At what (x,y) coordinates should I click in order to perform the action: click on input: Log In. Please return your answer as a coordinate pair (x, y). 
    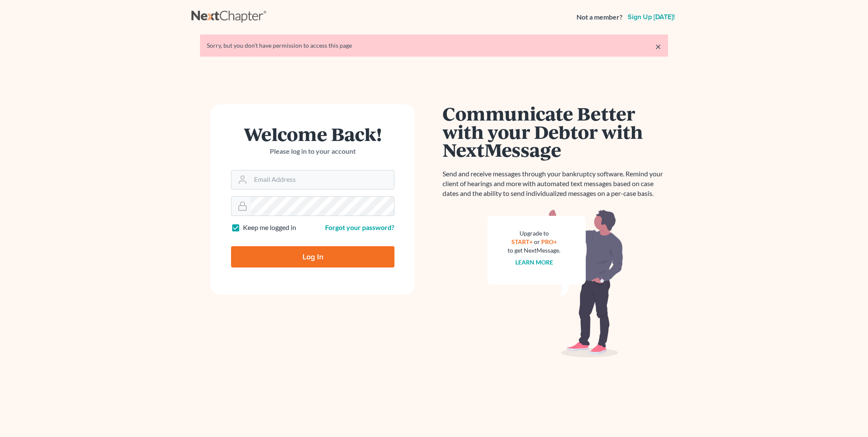
    Looking at the image, I should click on (313, 256).